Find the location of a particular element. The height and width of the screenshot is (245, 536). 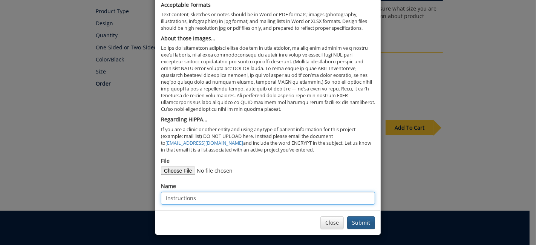

button: Close is located at coordinates (332, 223).